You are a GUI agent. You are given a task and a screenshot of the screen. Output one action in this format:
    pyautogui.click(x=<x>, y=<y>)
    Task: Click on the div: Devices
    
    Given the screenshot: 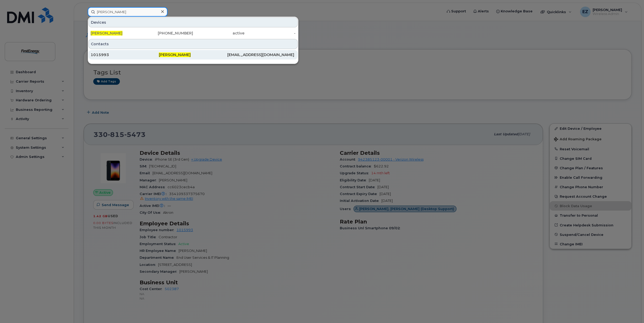 What is the action you would take?
    pyautogui.click(x=193, y=22)
    